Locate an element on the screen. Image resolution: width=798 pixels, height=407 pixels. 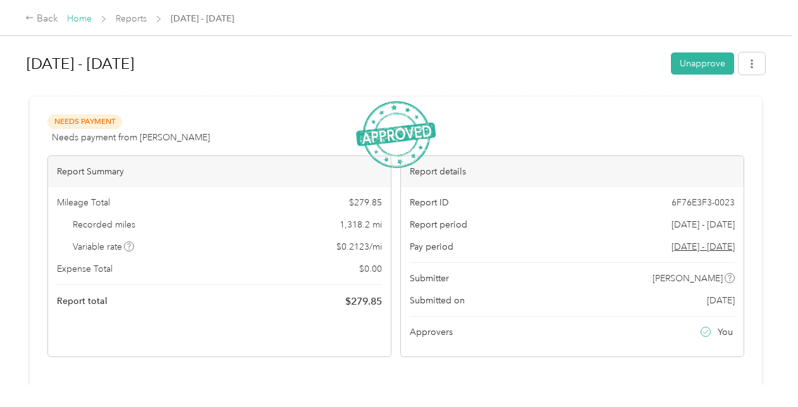
span: Submitted on is located at coordinates (437, 300).